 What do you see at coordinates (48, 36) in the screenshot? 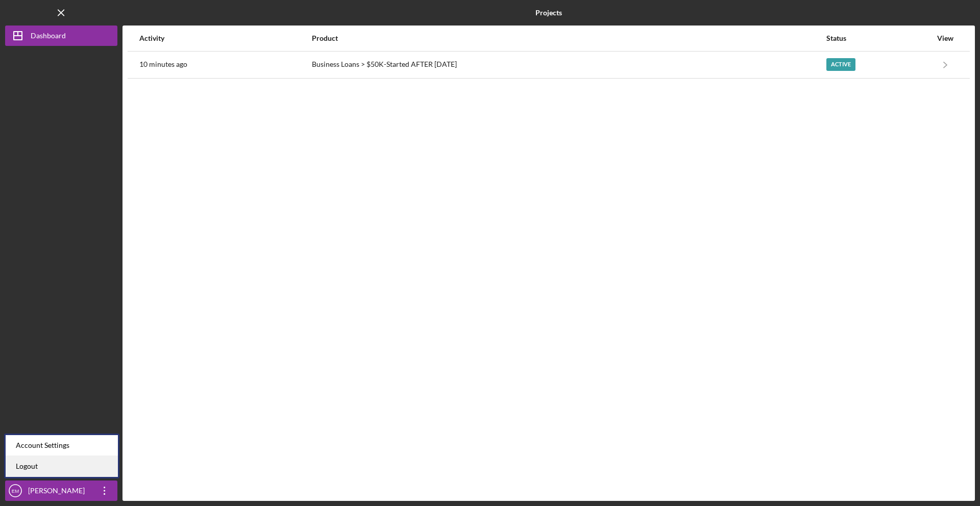
I see `div: Dashboard` at bounding box center [48, 36].